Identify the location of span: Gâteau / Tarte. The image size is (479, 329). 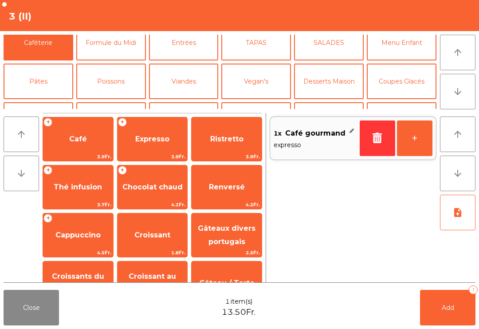
(227, 282).